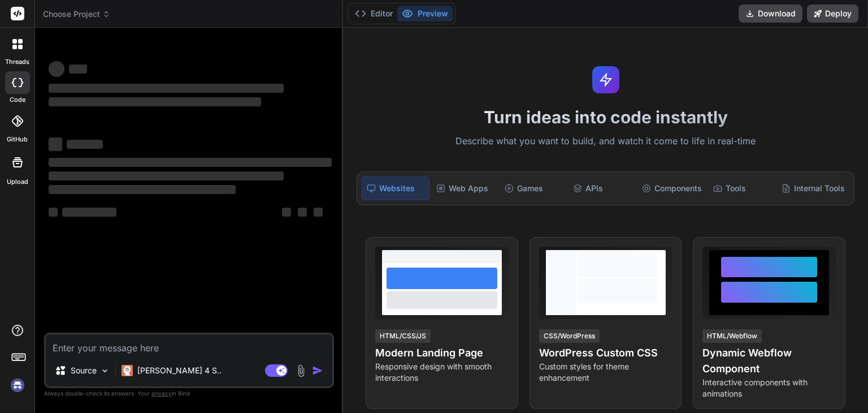  Describe the element at coordinates (317, 370) in the screenshot. I see `img: icon` at that location.